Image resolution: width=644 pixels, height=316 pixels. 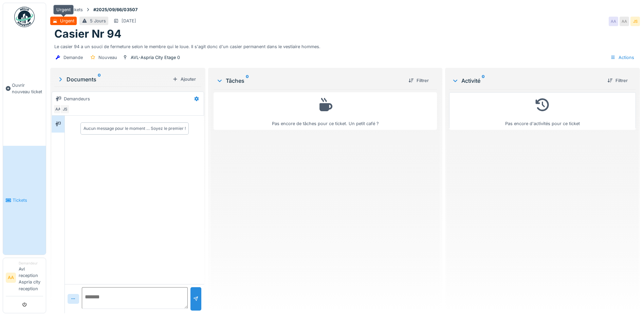 What do you see at coordinates (31, 278) in the screenshot?
I see `li: Avl reception Aspria city reception` at bounding box center [31, 278].